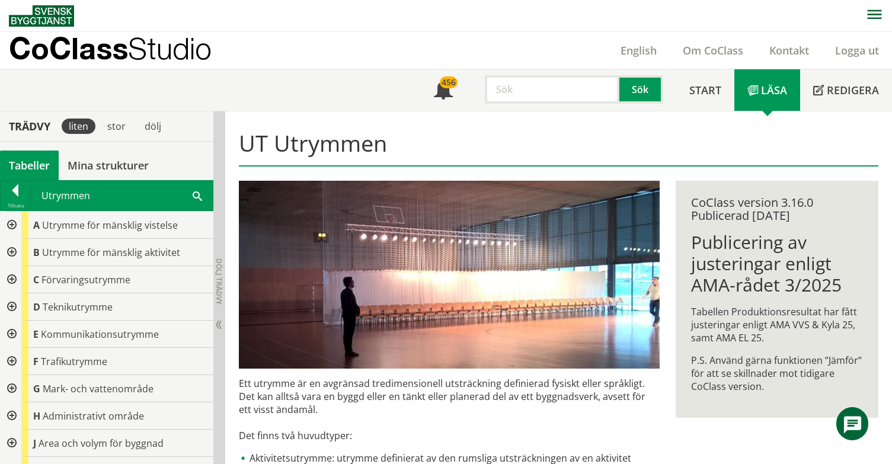  I want to click on input: Sök, so click(552, 89).